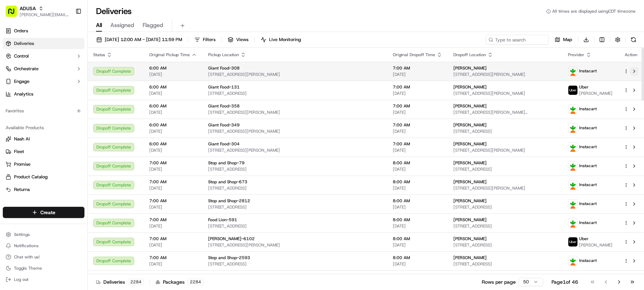 The width and height of the screenshot is (644, 290). What do you see at coordinates (584, 87) in the screenshot?
I see `span: Uber` at bounding box center [584, 87].